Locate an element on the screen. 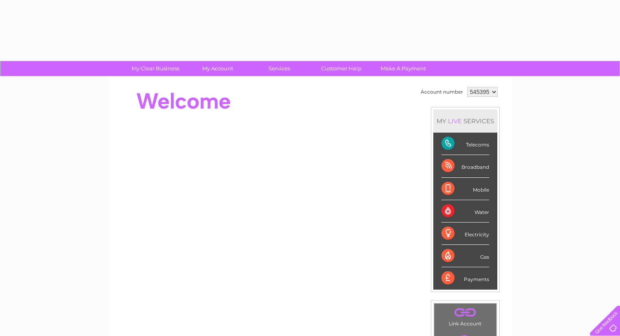 The height and width of the screenshot is (336, 620). div: MY SERVICES is located at coordinates (465, 121).